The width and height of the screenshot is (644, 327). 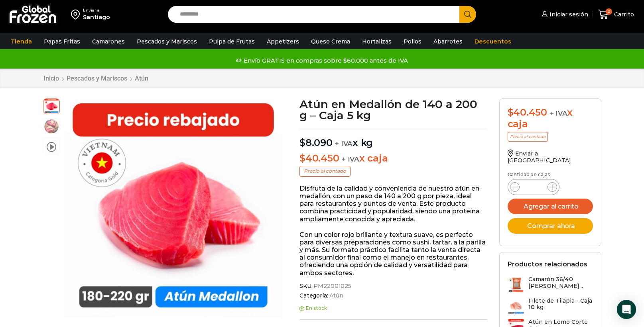 What do you see at coordinates (393, 110) in the screenshot?
I see `h1: Atún en Medallón de 140 a 200 g – Caja 5 kg` at bounding box center [393, 110].